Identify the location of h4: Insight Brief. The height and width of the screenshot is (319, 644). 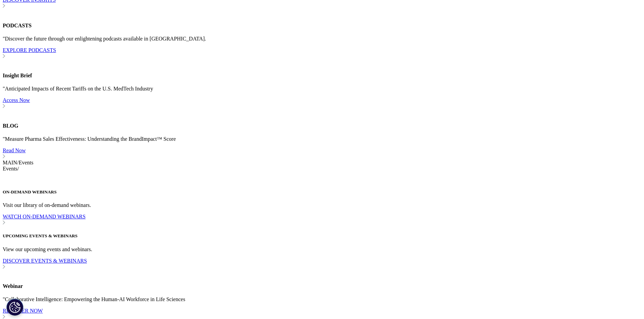
(322, 75).